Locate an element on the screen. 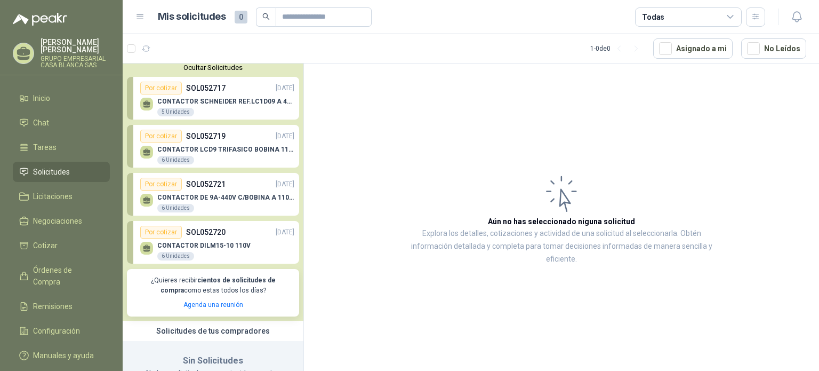 This screenshot has width=819, height=371. h3: Aún no has seleccionado niguna solicitud is located at coordinates (561, 221).